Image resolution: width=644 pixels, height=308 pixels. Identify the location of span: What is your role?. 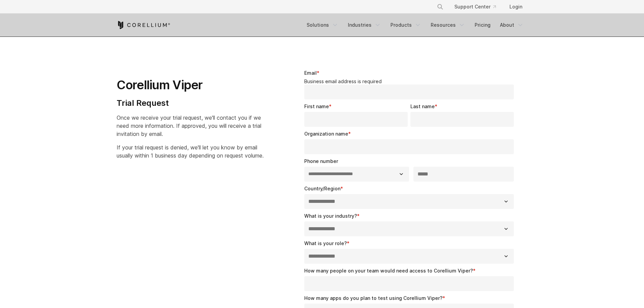
(326, 243).